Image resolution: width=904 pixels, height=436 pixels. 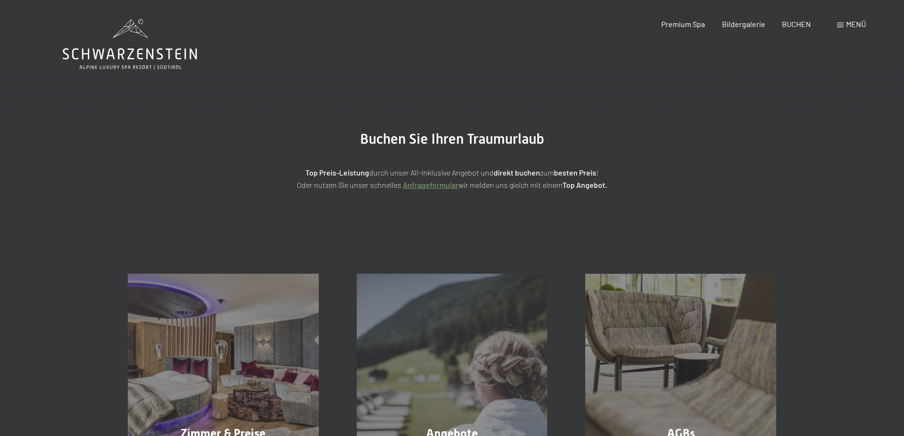 I want to click on span: Premium Spa, so click(x=683, y=24).